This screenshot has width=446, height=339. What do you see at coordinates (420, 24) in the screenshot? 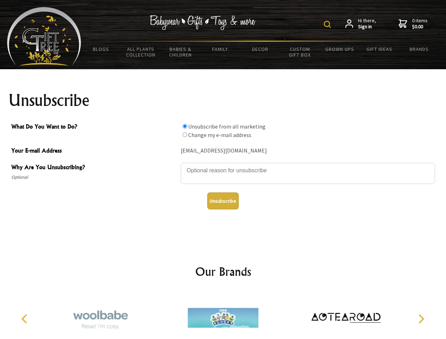
I see `span: 0 items` at bounding box center [420, 24].